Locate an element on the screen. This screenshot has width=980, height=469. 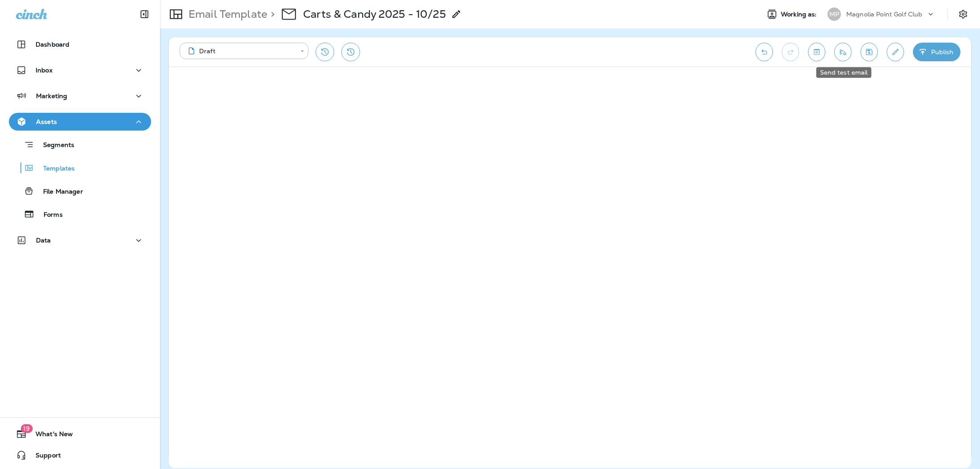
button: Collapse Sidebar is located at coordinates (145, 14).